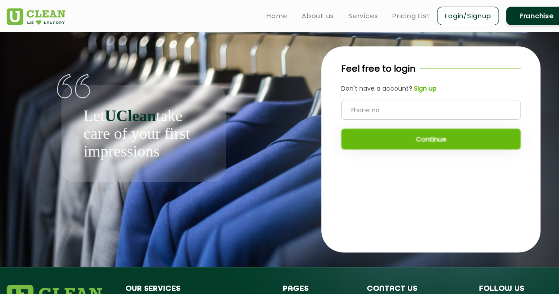 This screenshot has width=559, height=294. What do you see at coordinates (73, 86) in the screenshot?
I see `img: quote-img` at bounding box center [73, 86].